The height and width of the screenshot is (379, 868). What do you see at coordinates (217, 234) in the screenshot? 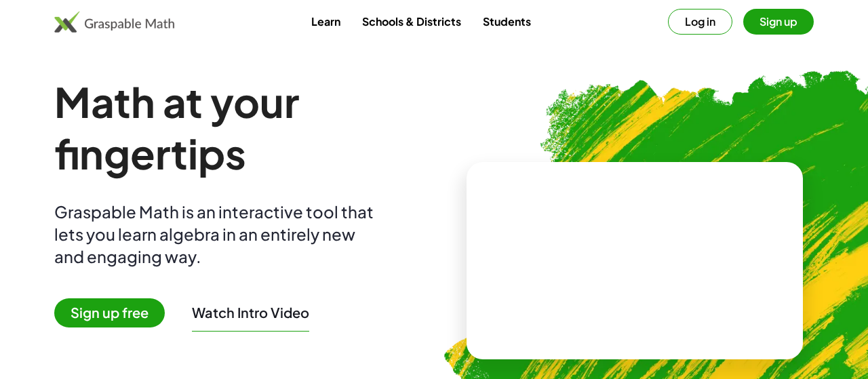
I see `div: Graspable Math is an interactive tool that lets you learn algebra in an entirely new and engaging...` at bounding box center [217, 234].